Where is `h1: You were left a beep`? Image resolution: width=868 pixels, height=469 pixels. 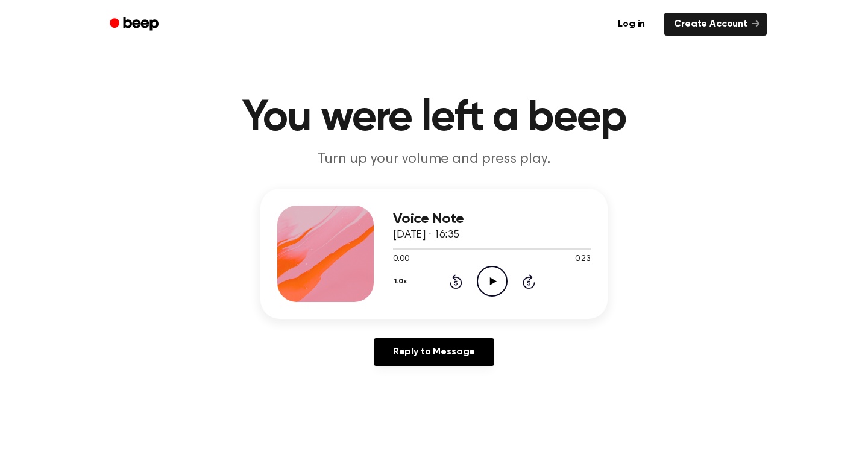
h1: You were left a beep is located at coordinates (434, 118).